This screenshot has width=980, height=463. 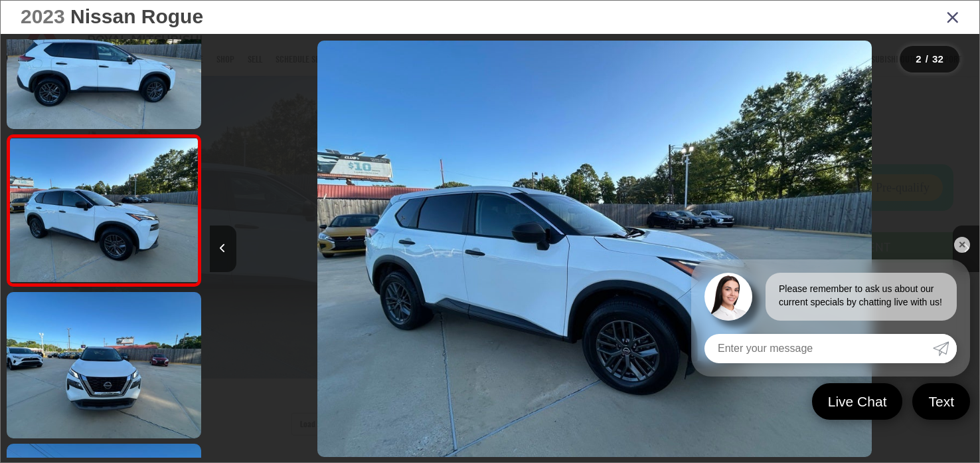 What do you see at coordinates (729, 297) in the screenshot?
I see `img: Agent profile photo` at bounding box center [729, 297].